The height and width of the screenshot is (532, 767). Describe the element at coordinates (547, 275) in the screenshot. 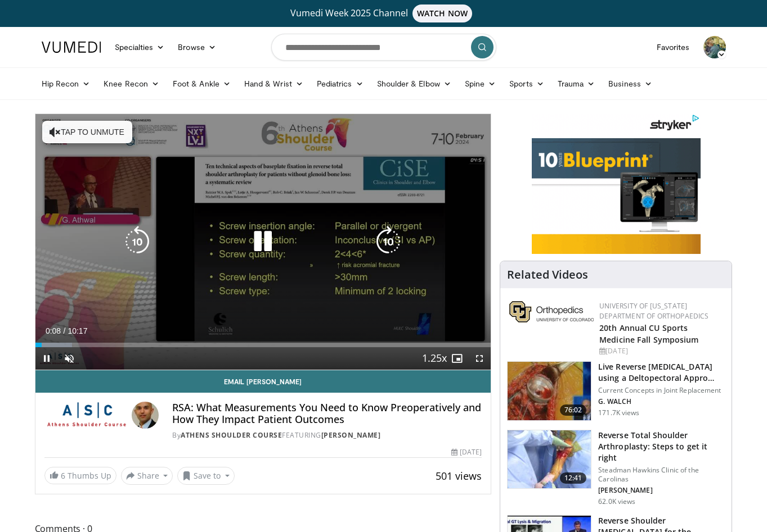

I see `h4: Related Videos` at that location.